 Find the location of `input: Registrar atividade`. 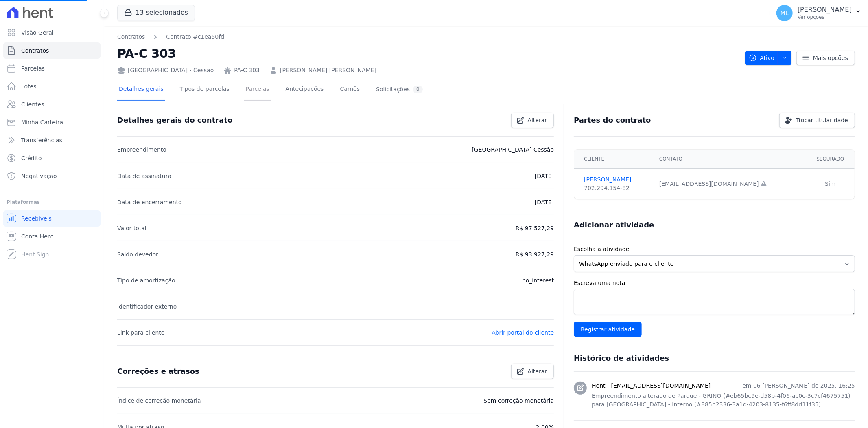

input: Registrar atividade is located at coordinates (608, 329).